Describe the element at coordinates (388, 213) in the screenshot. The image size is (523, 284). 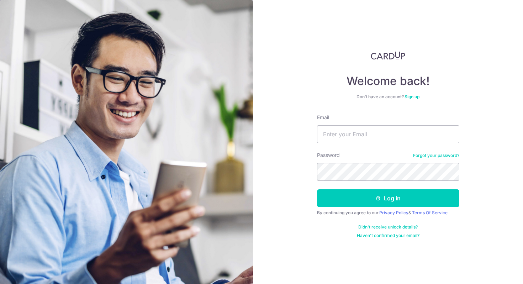
I see `div: By continuing you agree to our &` at that location.